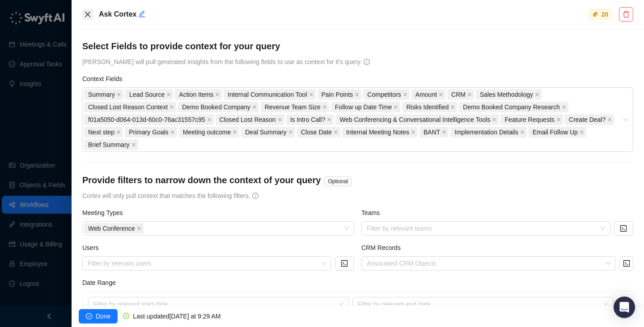 This screenshot has height=327, width=644. Describe the element at coordinates (108, 144) in the screenshot. I see `span: Brief Summary` at that location.